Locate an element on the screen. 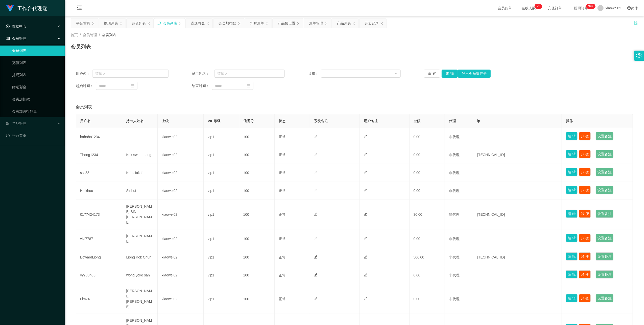 The height and width of the screenshot is (325, 644). i: 图标: sync is located at coordinates (159, 23).